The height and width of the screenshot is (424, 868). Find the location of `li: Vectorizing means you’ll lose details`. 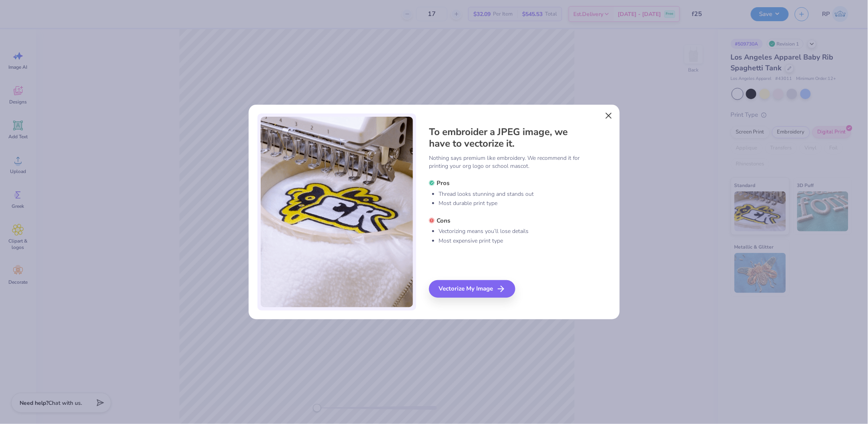

li: Vectorizing means you’ll lose details is located at coordinates (514, 231).